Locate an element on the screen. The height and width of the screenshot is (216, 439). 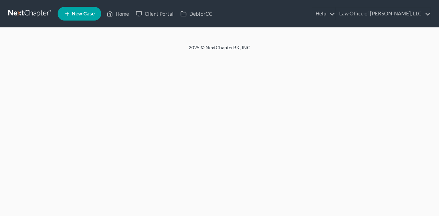
div: 2025 © NextChapterBK, INC is located at coordinates (219, 50).